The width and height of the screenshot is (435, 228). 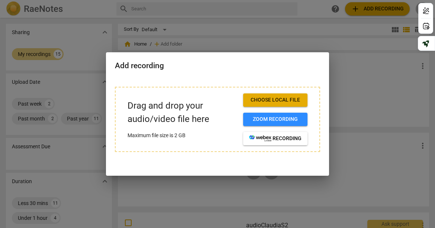 What do you see at coordinates (217, 66) in the screenshot?
I see `h2: Add recording` at bounding box center [217, 66].